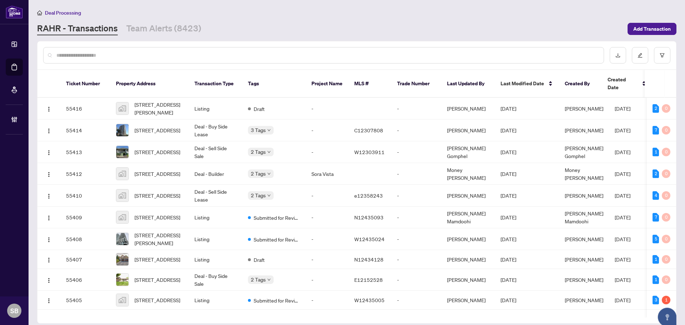 The image size is (685, 325). What do you see at coordinates (40, 13) in the screenshot?
I see `span: home` at bounding box center [40, 13].